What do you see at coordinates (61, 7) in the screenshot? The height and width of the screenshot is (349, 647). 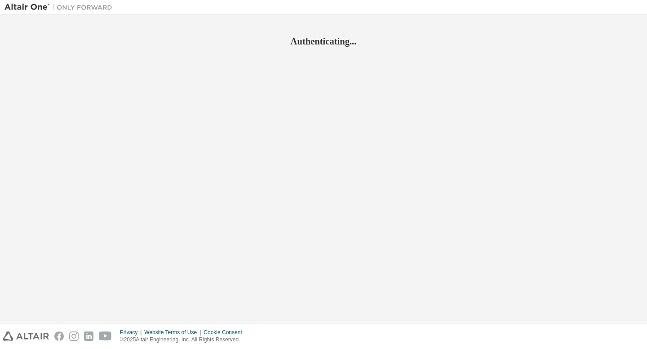 I see `img: Altair One` at bounding box center [61, 7].